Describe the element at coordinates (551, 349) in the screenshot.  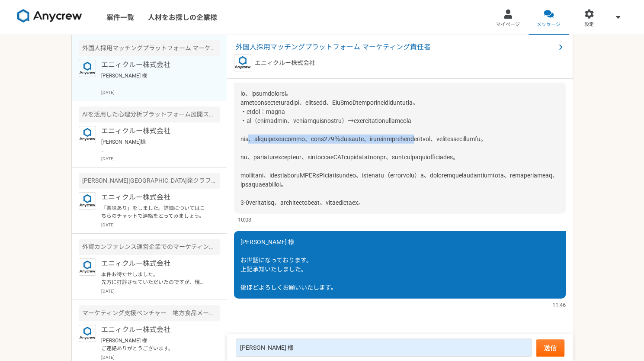
I see `button: 送信` at that location.